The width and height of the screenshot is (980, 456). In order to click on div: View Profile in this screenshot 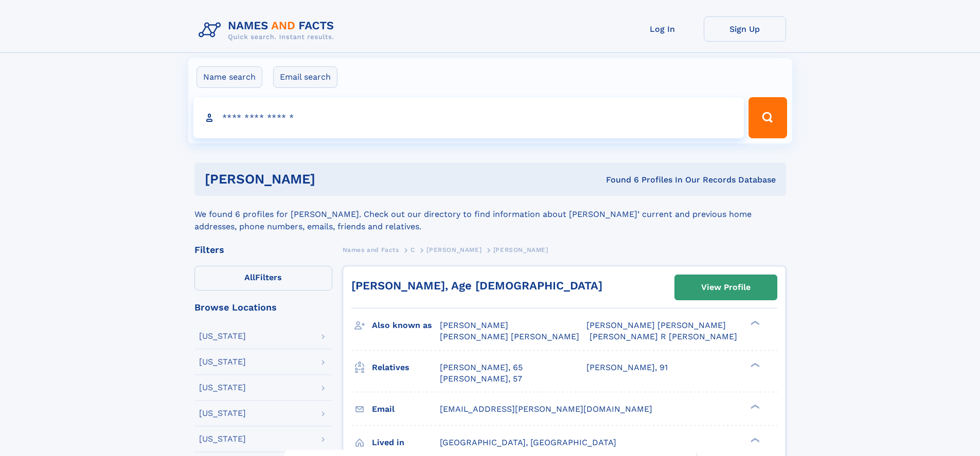, I will do `click(726, 287)`.